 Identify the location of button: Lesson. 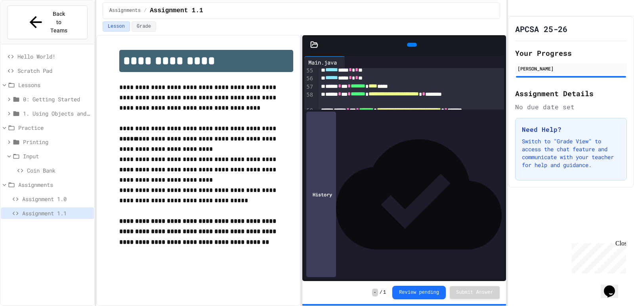
(116, 27).